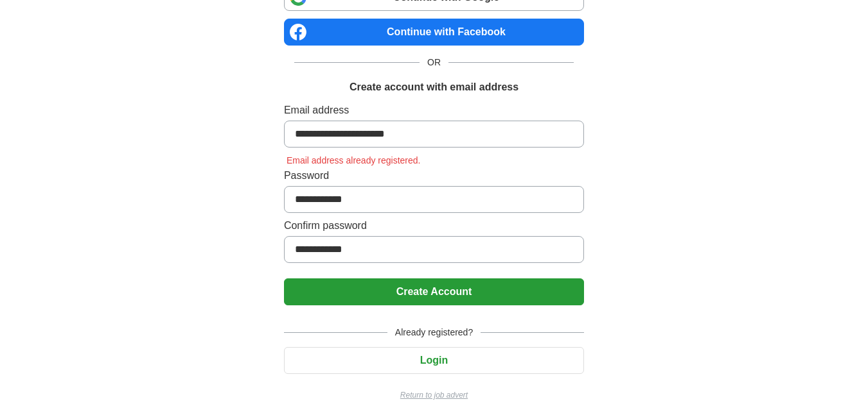 The image size is (868, 406). I want to click on span: OR, so click(434, 62).